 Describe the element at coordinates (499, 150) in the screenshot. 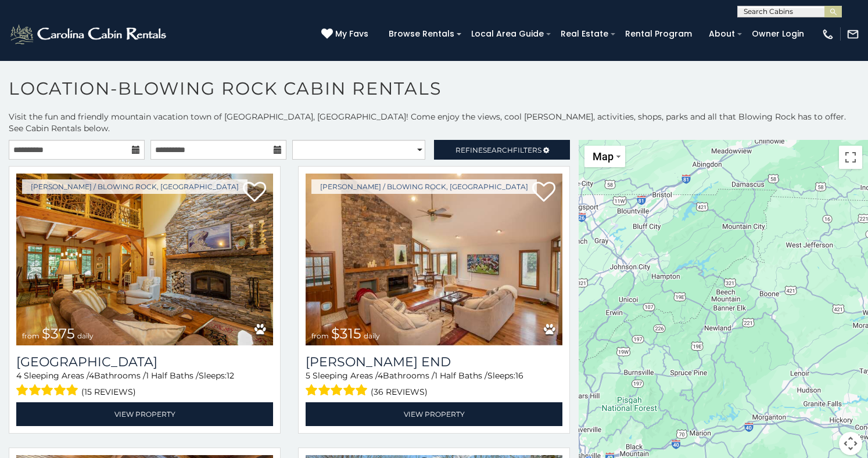

I see `span: Refine Filters` at that location.